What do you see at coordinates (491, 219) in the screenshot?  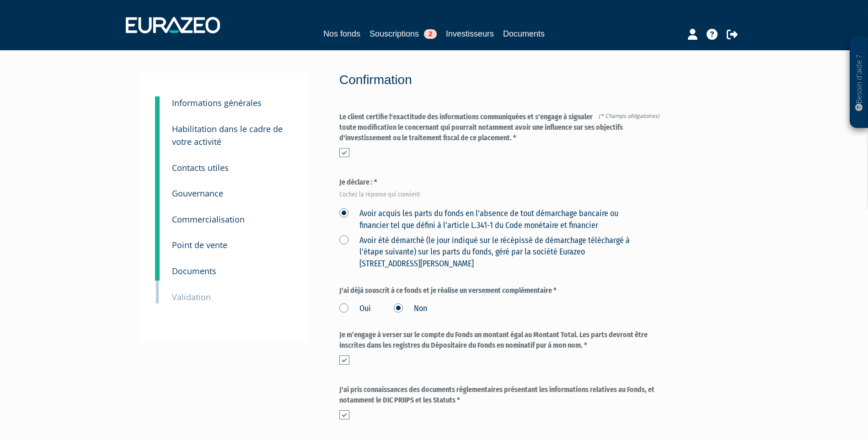 I see `label: Avoir acquis les parts du fonds en l'absence de tout démarchage bancaire ou financier tel que déf...` at bounding box center [491, 219].